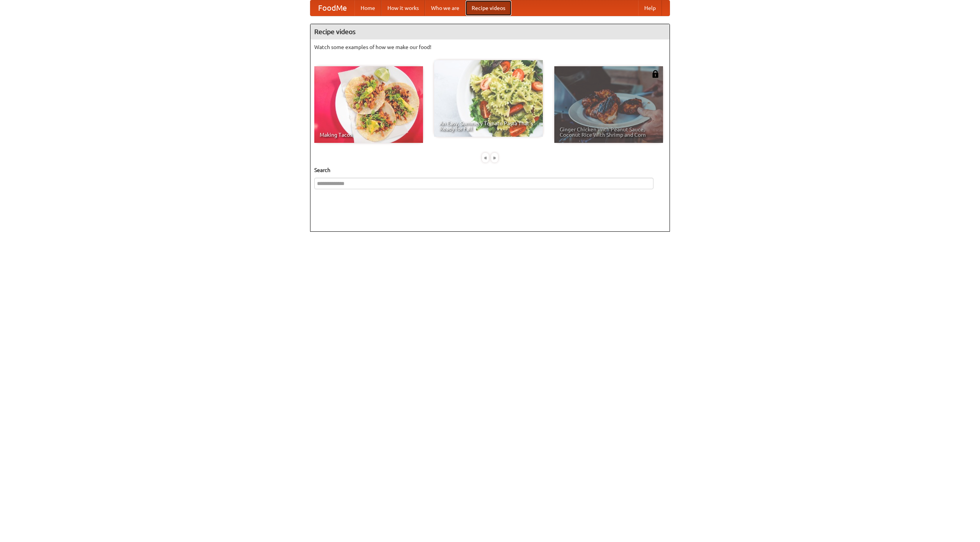 The image size is (980, 542). I want to click on img: 483408.png, so click(656, 74).